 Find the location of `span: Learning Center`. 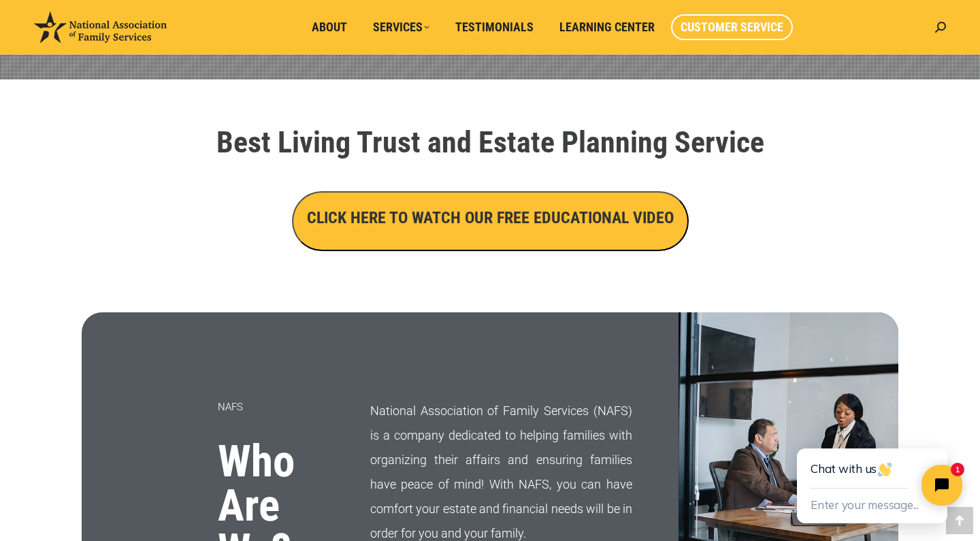

span: Learning Center is located at coordinates (607, 27).